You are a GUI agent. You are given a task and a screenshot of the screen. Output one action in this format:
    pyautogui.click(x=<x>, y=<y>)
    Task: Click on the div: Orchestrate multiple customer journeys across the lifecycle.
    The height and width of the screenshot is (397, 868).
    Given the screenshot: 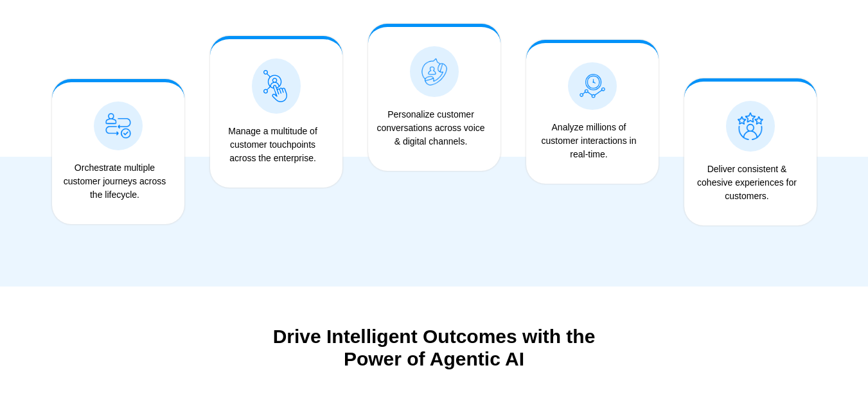 What is the action you would take?
    pyautogui.click(x=115, y=181)
    